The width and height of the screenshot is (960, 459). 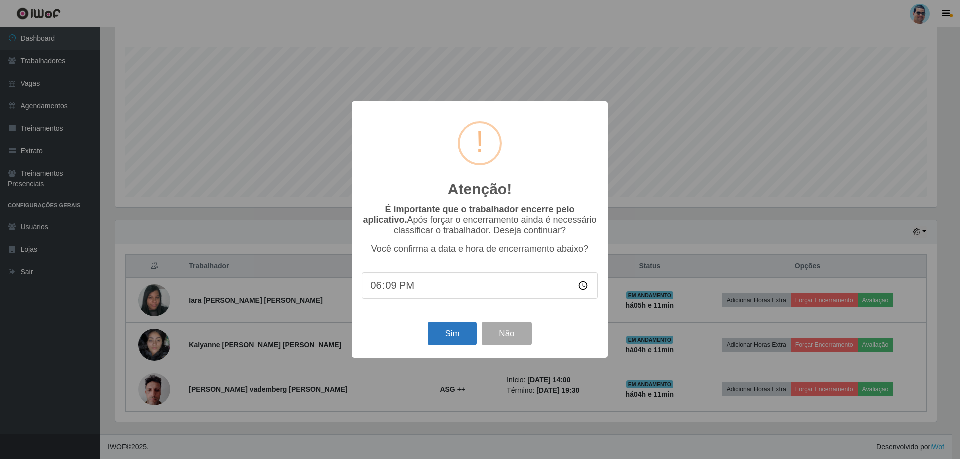 What do you see at coordinates (480, 220) in the screenshot?
I see `p: Após forçar o encerramento ainda é necessário classificar o trabalhador. Deseja continuar?` at bounding box center [480, 220].